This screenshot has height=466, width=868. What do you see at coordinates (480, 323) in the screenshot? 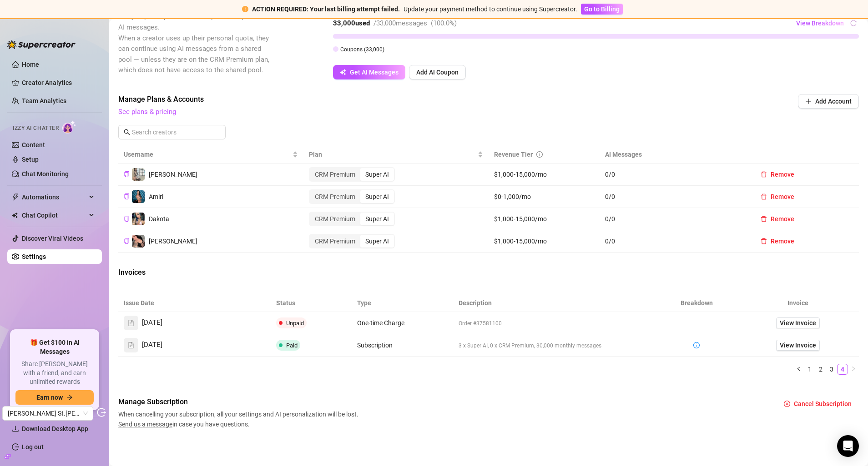
I see `span: Order #37581100` at bounding box center [480, 323].